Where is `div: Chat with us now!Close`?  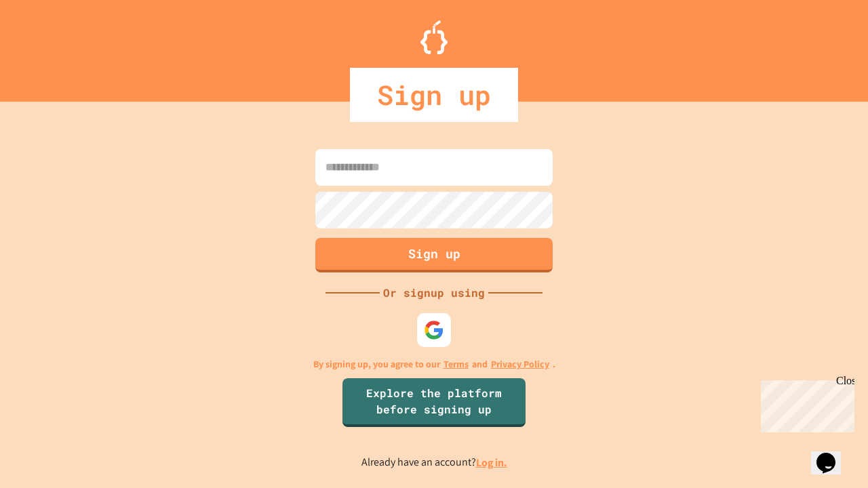 div: Chat with us now!Close is located at coordinates (50, 46).